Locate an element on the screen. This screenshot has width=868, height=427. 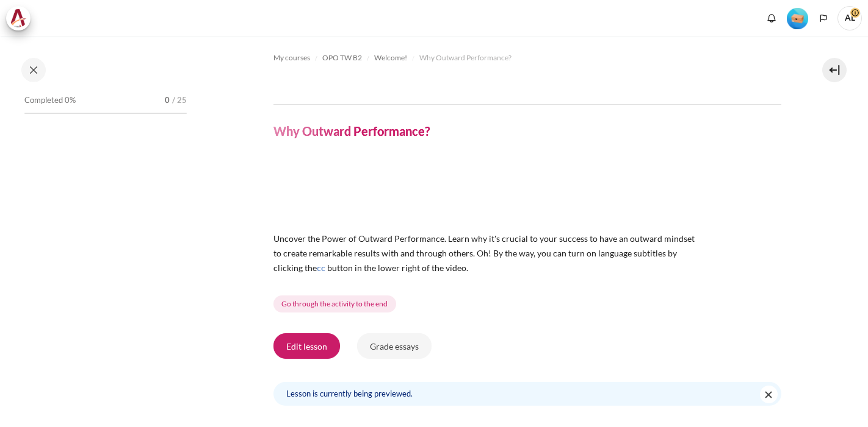
span: Why Outward Performance? is located at coordinates (465, 58).